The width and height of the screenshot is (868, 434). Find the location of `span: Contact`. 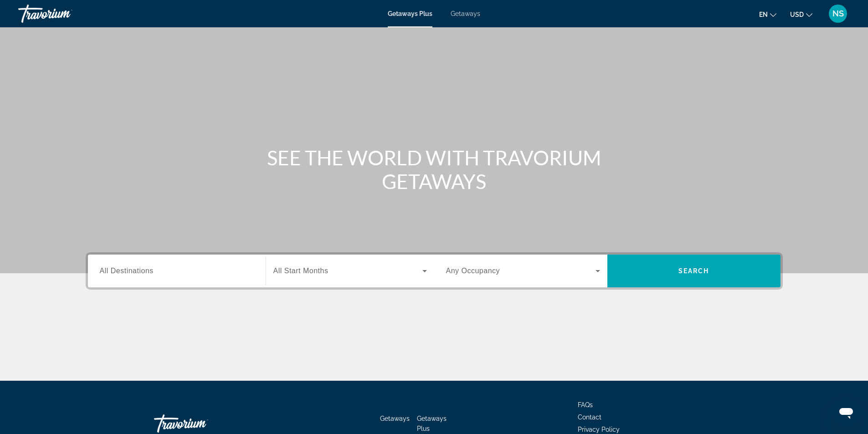

span: Contact is located at coordinates (589, 417).